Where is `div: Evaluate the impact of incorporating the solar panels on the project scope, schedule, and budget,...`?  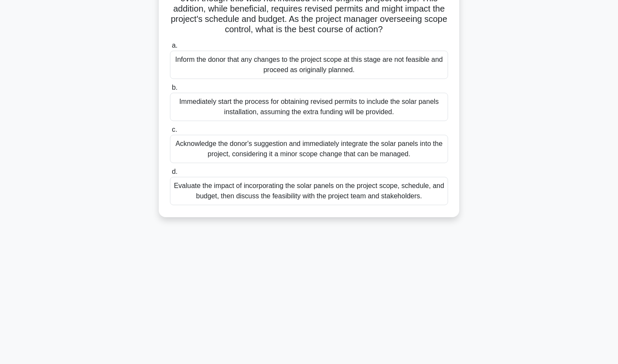 div: Evaluate the impact of incorporating the solar panels on the project scope, schedule, and budget,... is located at coordinates (309, 191).